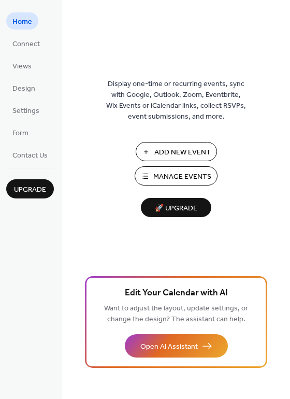 The width and height of the screenshot is (290, 399). Describe the element at coordinates (176, 101) in the screenshot. I see `span: Display one-time or recurring events, sync with Google, Outlook, Zoom, Eventbrite, Wix Events or ...` at that location.